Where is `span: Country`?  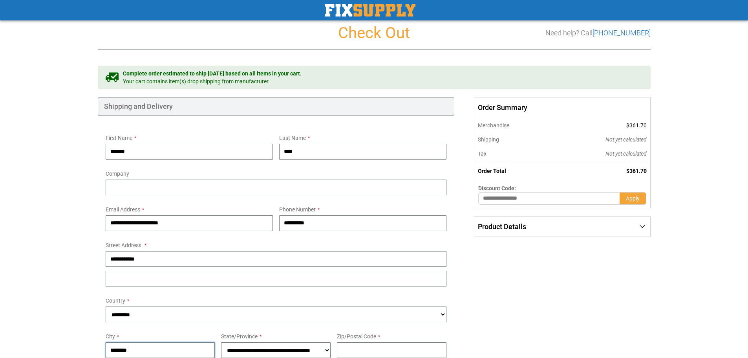
span: Country is located at coordinates (115, 300).